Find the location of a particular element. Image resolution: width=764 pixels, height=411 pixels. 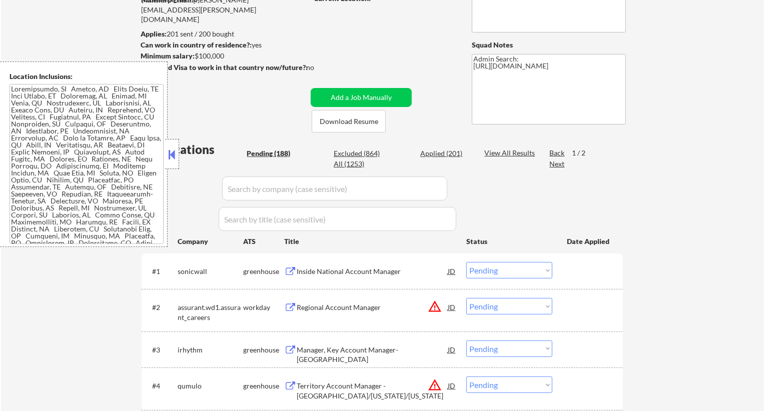

div: yes is located at coordinates (223, 45).